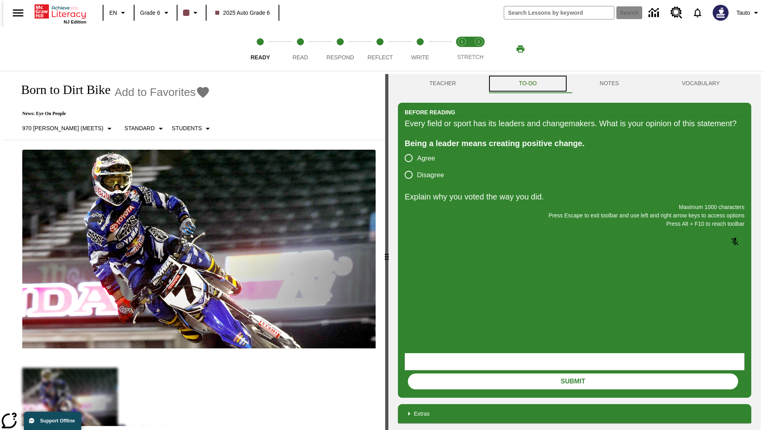 This screenshot has height=430, width=764. I want to click on span: Disagree, so click(431, 175).